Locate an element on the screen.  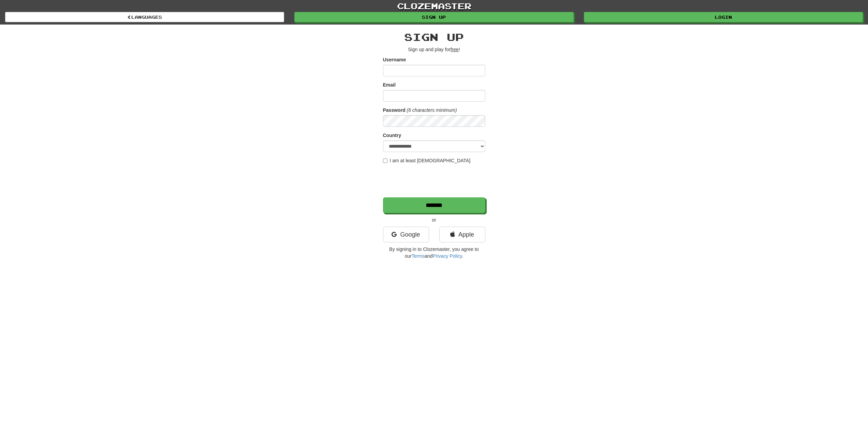
em: (6 characters minimum) is located at coordinates (432, 110).